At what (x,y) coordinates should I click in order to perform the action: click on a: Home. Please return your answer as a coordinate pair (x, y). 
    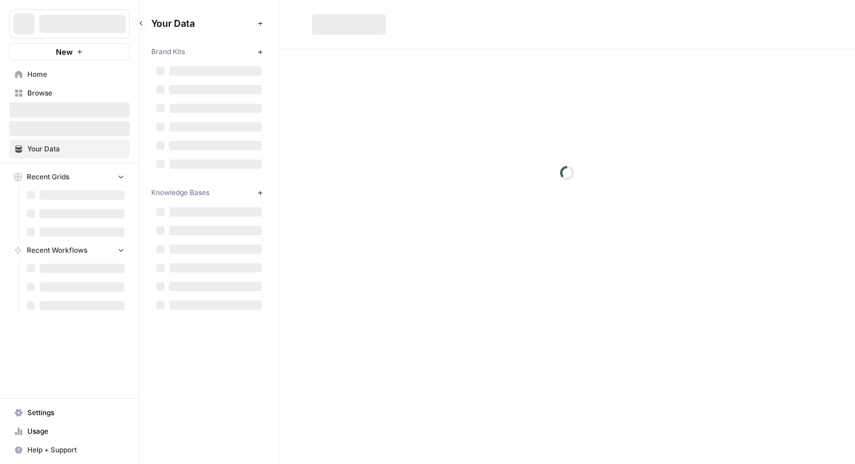
    Looking at the image, I should click on (69, 74).